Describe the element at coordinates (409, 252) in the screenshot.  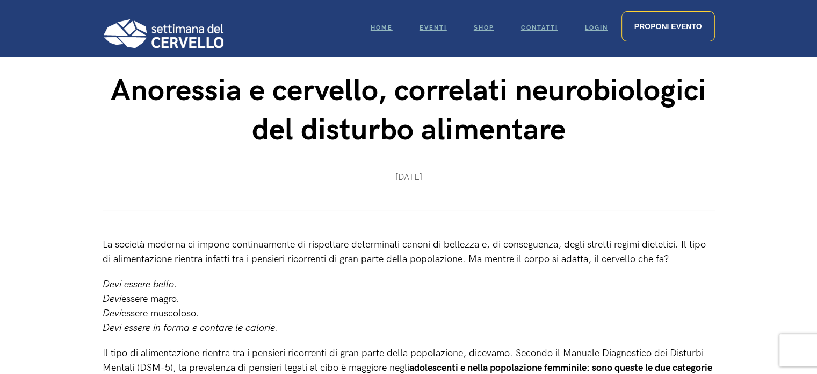
I see `p: La società moderna ci impone continuamente di rispettare determinati canoni di bellezza e, di con...` at that location.